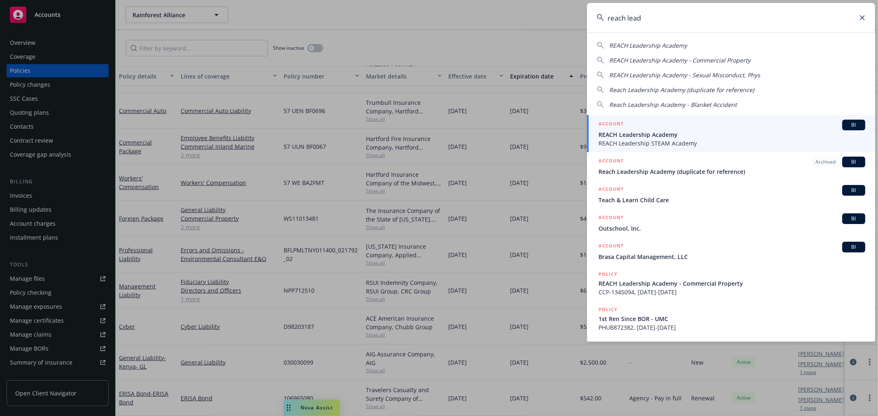 This screenshot has width=878, height=416. I want to click on a: ACCOUNTBIREACH Leadership AcademyREACH Leadership STEAM Academy, so click(731, 134).